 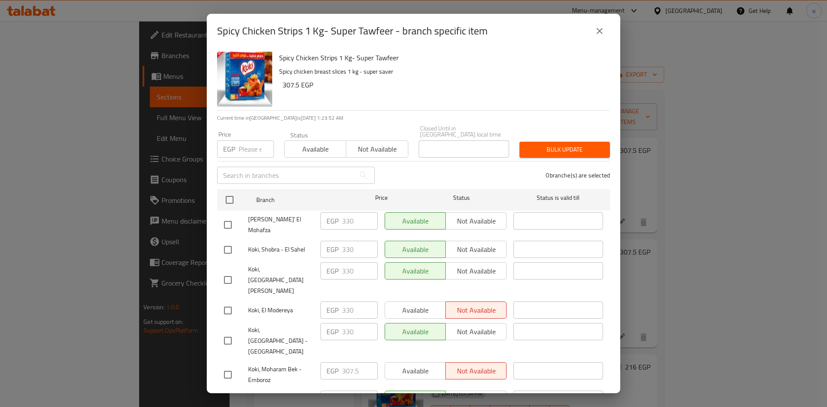 What do you see at coordinates (301, 200) in the screenshot?
I see `span: Branch` at bounding box center [301, 200].